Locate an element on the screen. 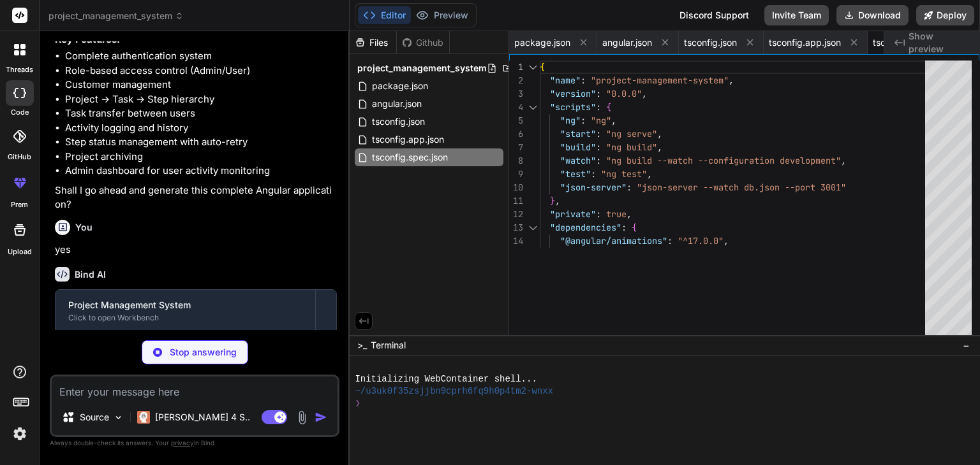 Image resolution: width=980 pixels, height=465 pixels. button: Project Management SystemClick to open Workbench is located at coordinates (185, 311).